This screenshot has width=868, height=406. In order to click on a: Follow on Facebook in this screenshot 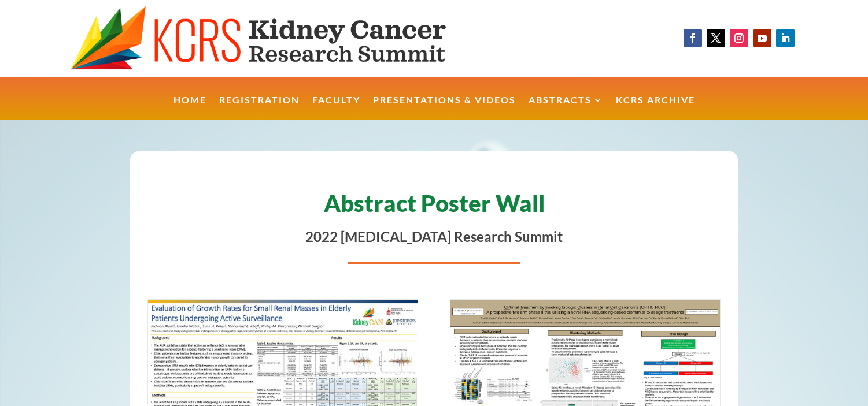, I will do `click(693, 38)`.